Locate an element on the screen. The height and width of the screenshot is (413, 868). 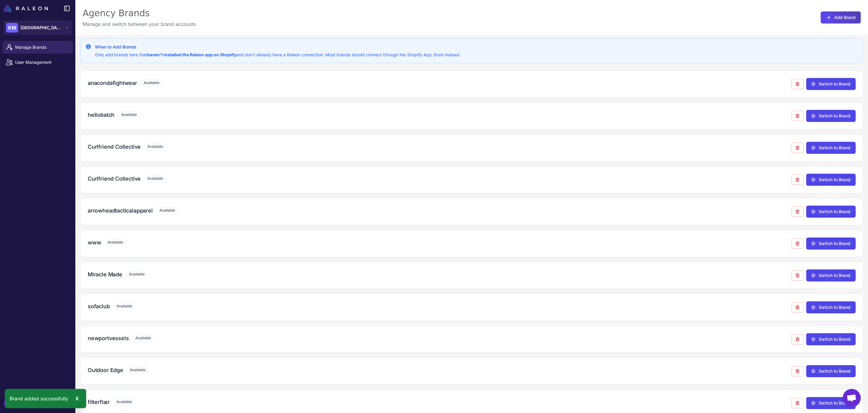
div: MS is located at coordinates (9, 404).